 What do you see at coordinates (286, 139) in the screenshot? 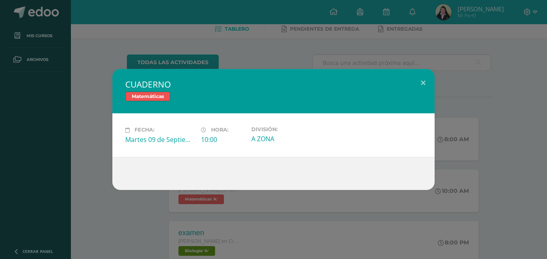
I see `div: A ZONA` at bounding box center [286, 139].